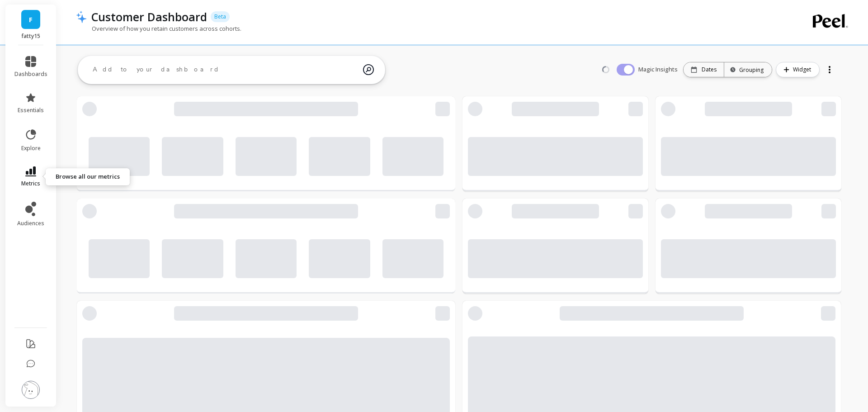 Image resolution: width=868 pixels, height=412 pixels. Describe the element at coordinates (31, 183) in the screenshot. I see `span: metrics` at that location.